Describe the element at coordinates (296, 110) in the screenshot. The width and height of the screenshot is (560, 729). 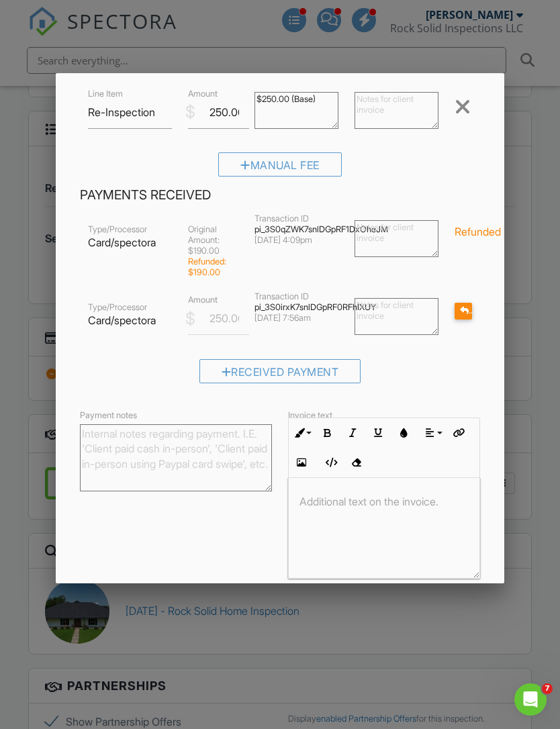
I see `textarea: $250.00 (Base)` at that location.